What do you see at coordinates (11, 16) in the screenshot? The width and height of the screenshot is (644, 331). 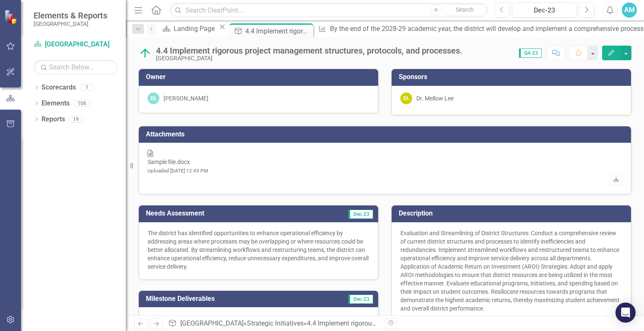 I see `img: ClearPoint Strategy` at bounding box center [11, 16].